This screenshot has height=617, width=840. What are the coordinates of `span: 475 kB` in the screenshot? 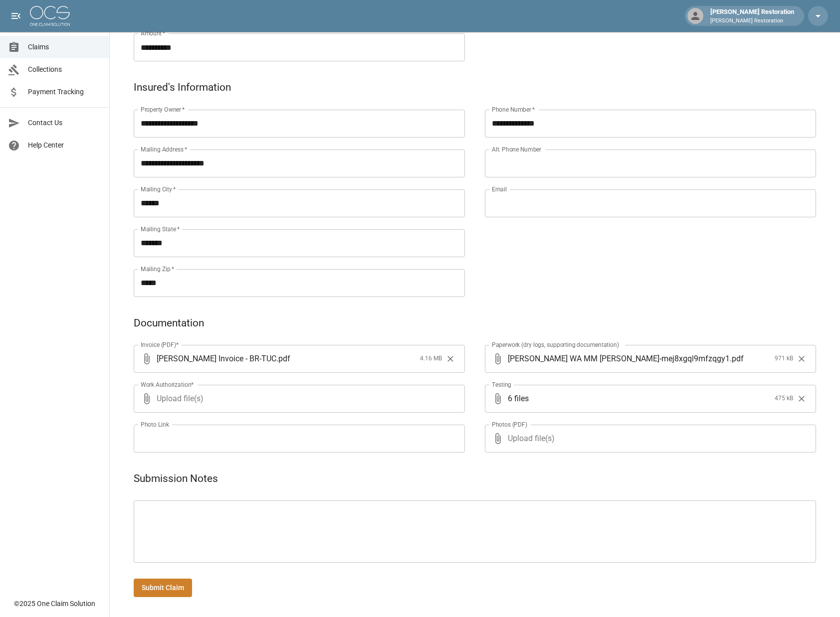 It's located at (783, 398).